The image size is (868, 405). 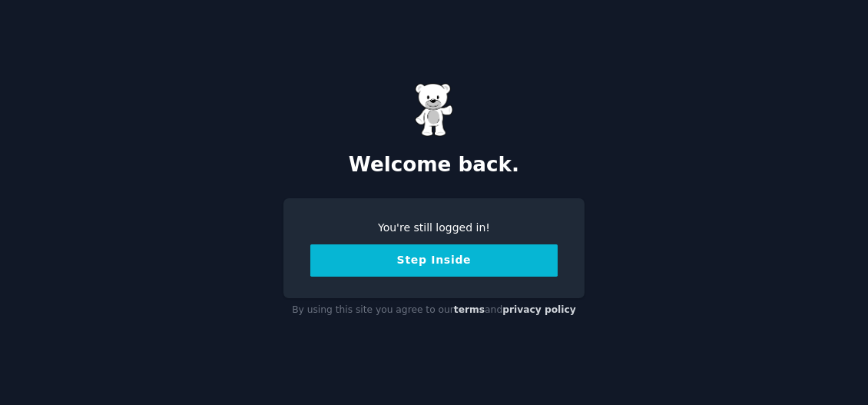 What do you see at coordinates (540, 309) in the screenshot?
I see `a: privacy policy` at bounding box center [540, 309].